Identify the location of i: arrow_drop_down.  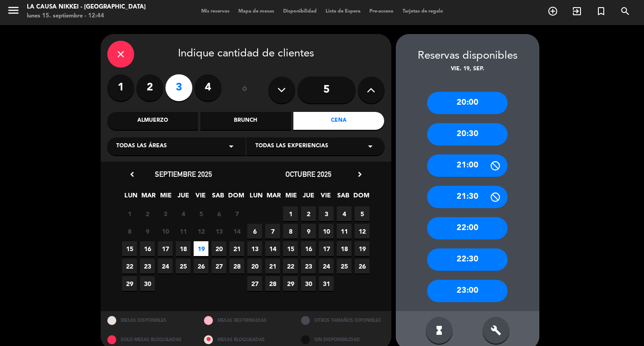
(371, 146).